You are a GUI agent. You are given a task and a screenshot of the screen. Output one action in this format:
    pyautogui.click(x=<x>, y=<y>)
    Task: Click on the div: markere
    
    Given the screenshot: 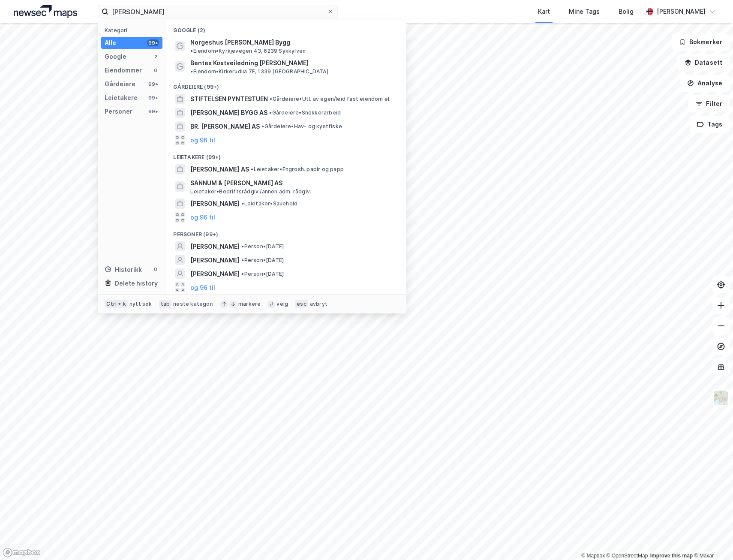 What is the action you would take?
    pyautogui.click(x=249, y=304)
    